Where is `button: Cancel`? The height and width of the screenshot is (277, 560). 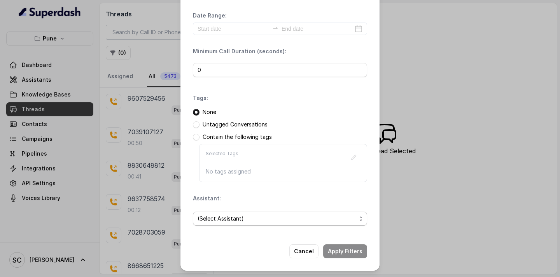
button: Cancel is located at coordinates (304, 251).